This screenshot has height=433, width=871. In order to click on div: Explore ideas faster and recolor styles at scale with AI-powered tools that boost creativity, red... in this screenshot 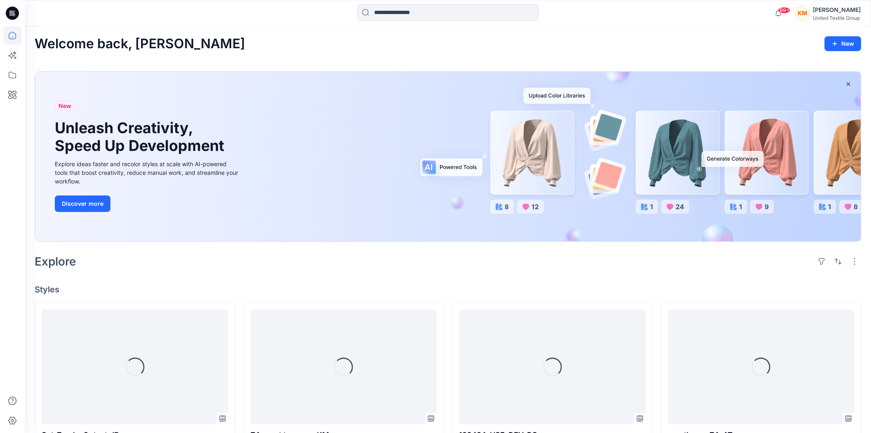, I will do `click(148, 172)`.